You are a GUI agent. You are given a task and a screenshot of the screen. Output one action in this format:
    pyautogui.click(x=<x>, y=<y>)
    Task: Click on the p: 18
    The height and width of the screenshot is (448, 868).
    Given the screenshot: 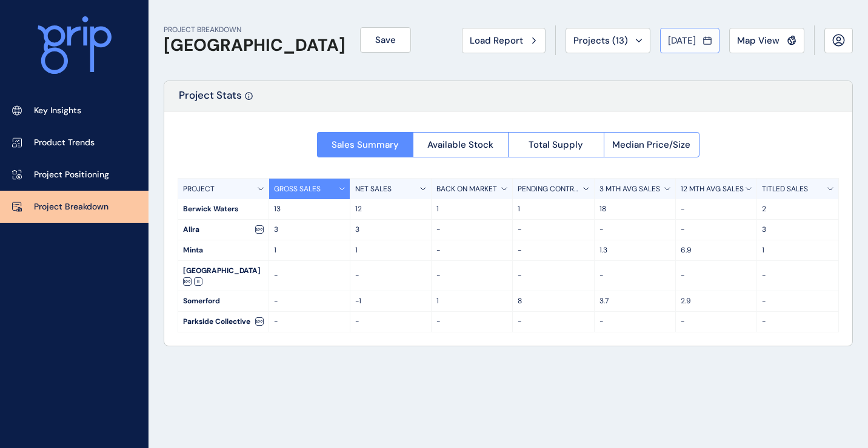 What is the action you would take?
    pyautogui.click(x=635, y=209)
    